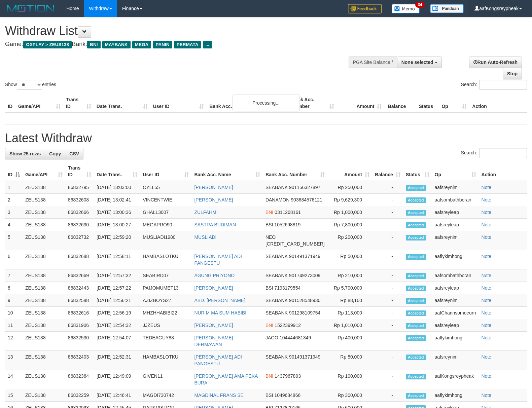  What do you see at coordinates (74, 154) in the screenshot?
I see `span: CSV` at bounding box center [74, 154].